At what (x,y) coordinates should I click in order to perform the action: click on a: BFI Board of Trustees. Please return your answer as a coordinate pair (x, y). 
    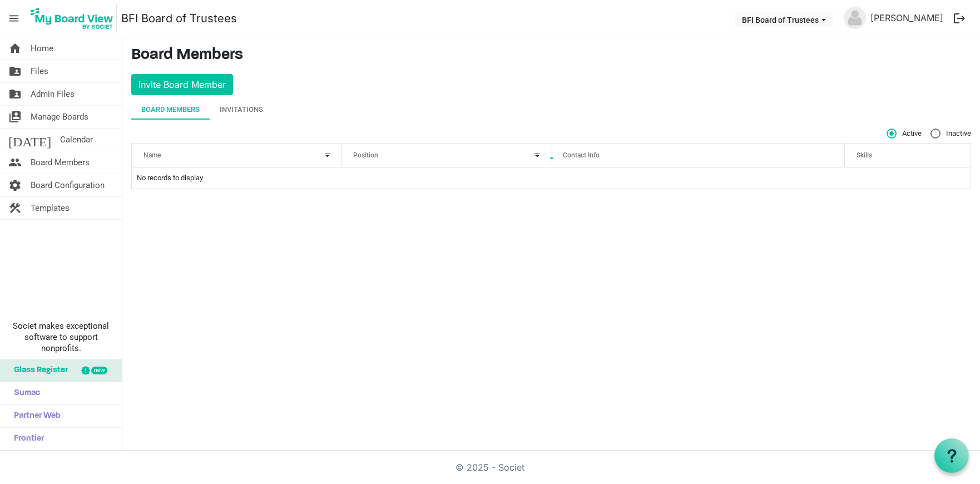
    Looking at the image, I should click on (179, 18).